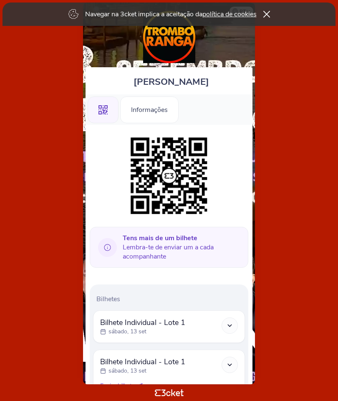 This screenshot has height=401, width=338. I want to click on img: dfc1e8fccf1147a088c72362b0dbd202.png, so click(169, 176).